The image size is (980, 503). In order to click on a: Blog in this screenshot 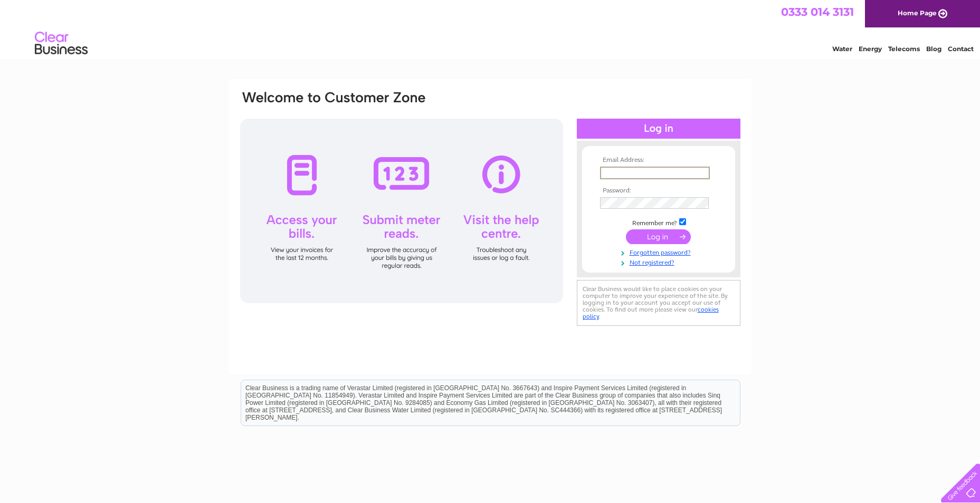, I will do `click(934, 48)`.